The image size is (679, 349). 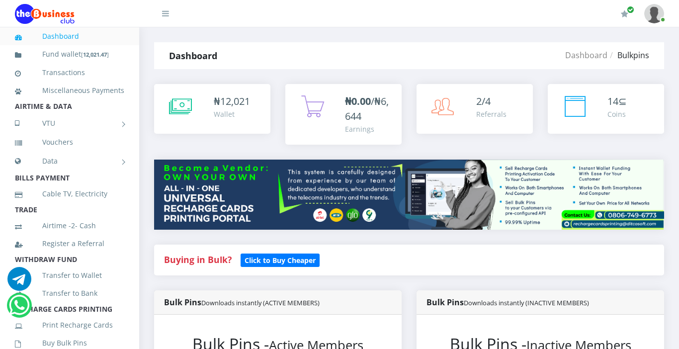 I want to click on a: VTU, so click(x=70, y=123).